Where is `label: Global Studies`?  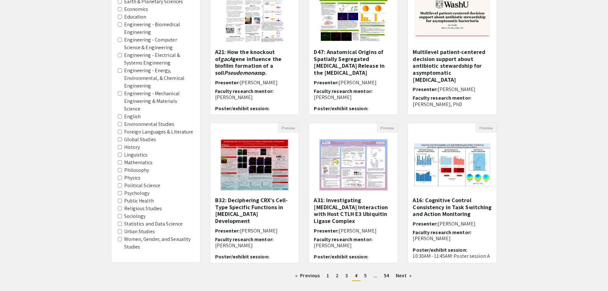
label: Global Studies is located at coordinates (140, 140).